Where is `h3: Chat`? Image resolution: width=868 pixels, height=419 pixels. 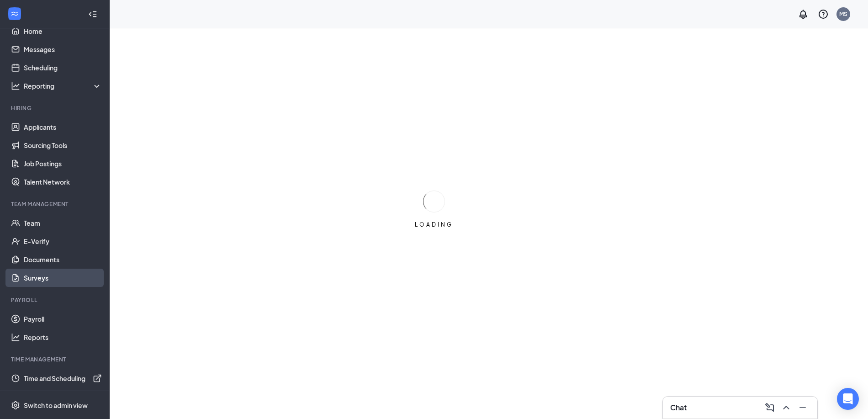
h3: Chat is located at coordinates (678, 407).